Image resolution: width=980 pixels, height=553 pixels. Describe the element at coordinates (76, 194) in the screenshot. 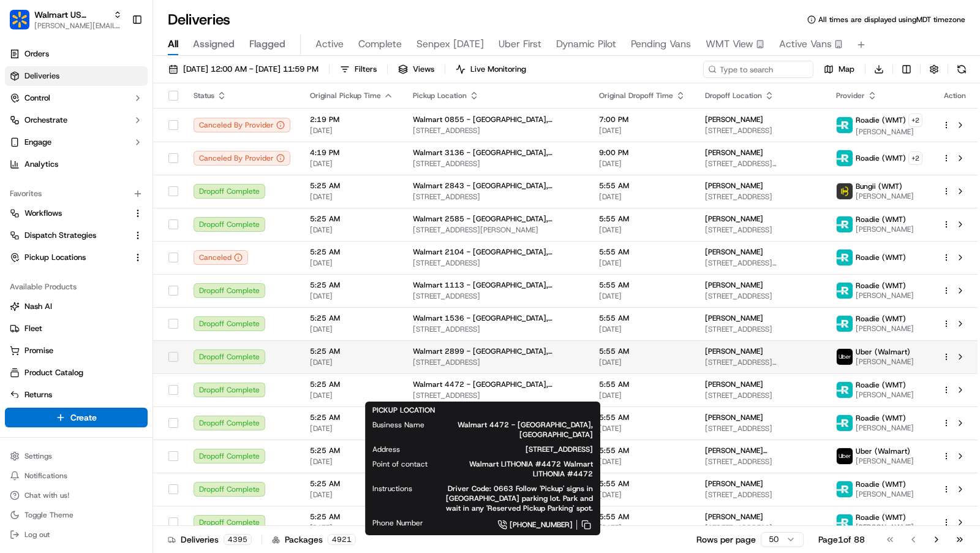

I see `div: Favorites` at that location.